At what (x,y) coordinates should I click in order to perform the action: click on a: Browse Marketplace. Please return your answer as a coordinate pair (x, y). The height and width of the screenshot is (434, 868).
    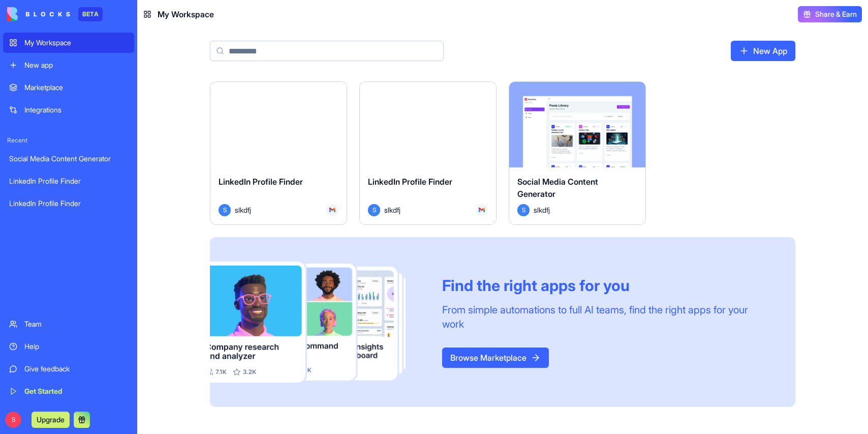
    Looking at the image, I should click on (496, 357).